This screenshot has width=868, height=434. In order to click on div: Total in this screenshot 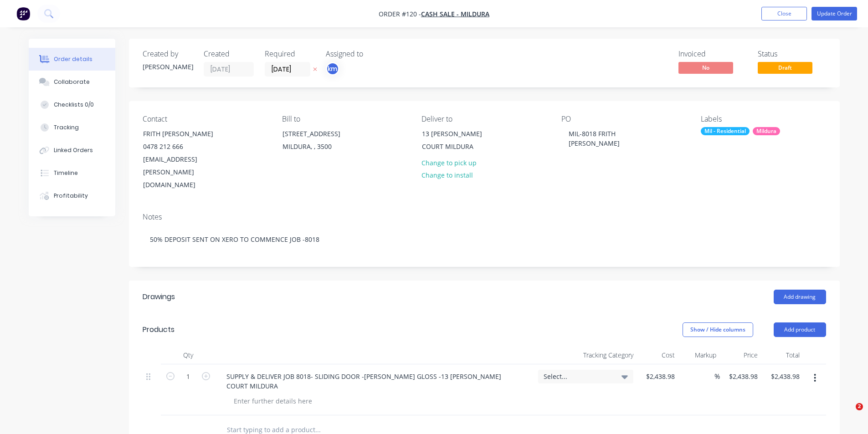, I will do `click(782, 355)`.